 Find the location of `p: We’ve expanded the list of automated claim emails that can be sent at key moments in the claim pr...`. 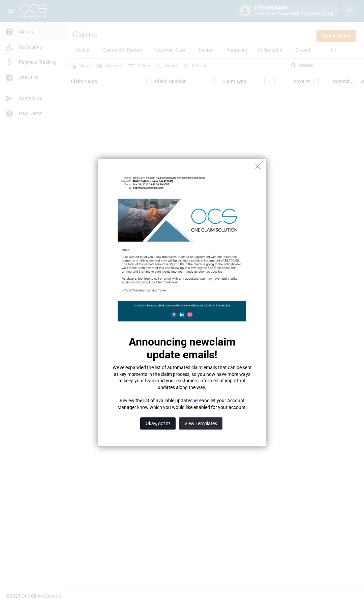

p: We’ve expanded the list of automated claim emails that can be sent at key moments in the claim pr... is located at coordinates (182, 378).